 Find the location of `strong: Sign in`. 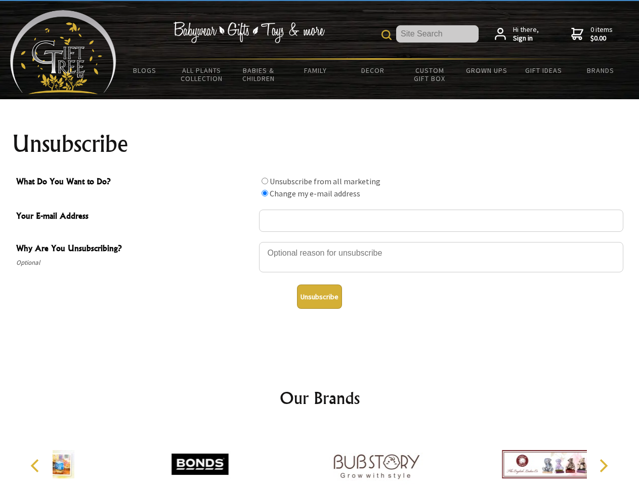

strong: Sign in is located at coordinates (526, 38).